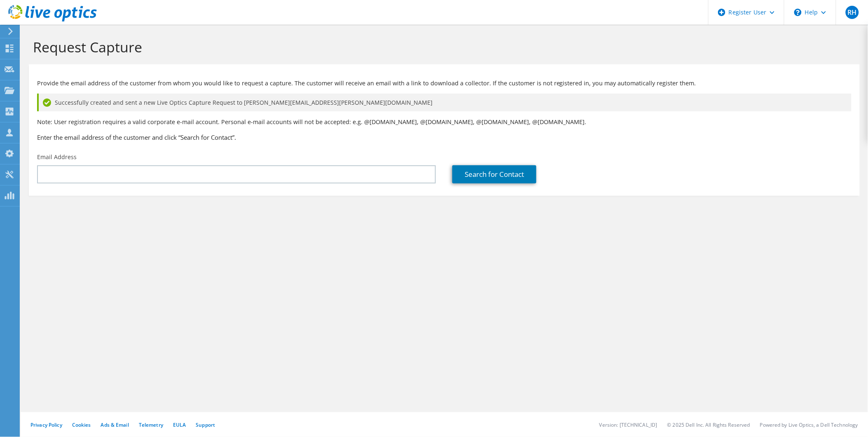 Image resolution: width=868 pixels, height=437 pixels. Describe the element at coordinates (442, 47) in the screenshot. I see `h1: Request Capture` at that location.